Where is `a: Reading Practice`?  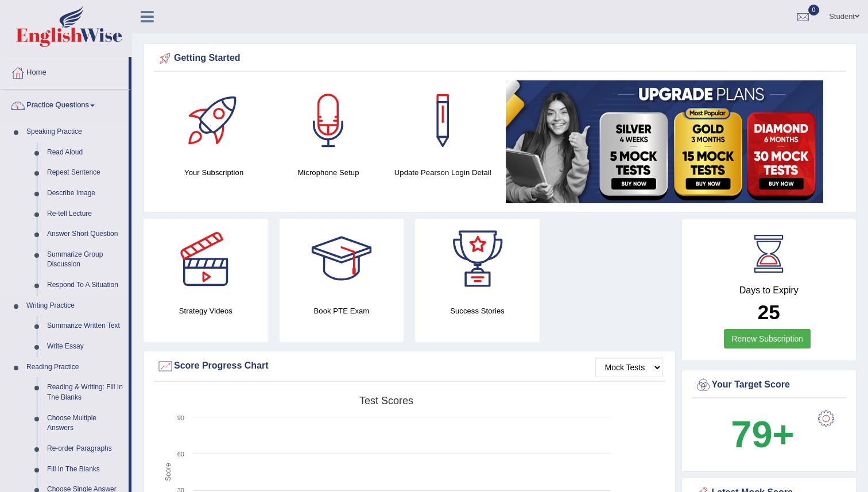
a: Reading Practice is located at coordinates (75, 368).